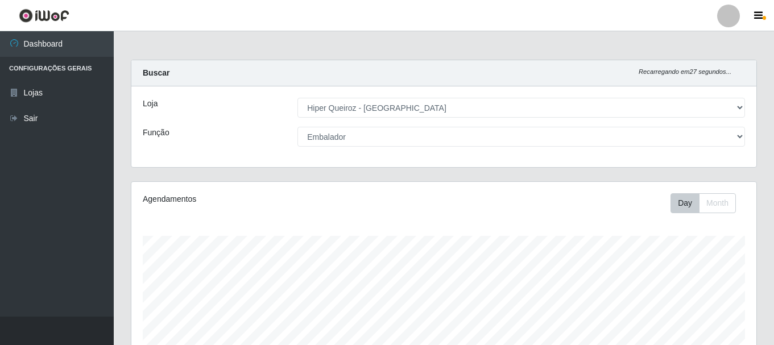 Image resolution: width=774 pixels, height=345 pixels. I want to click on button: Month, so click(717, 203).